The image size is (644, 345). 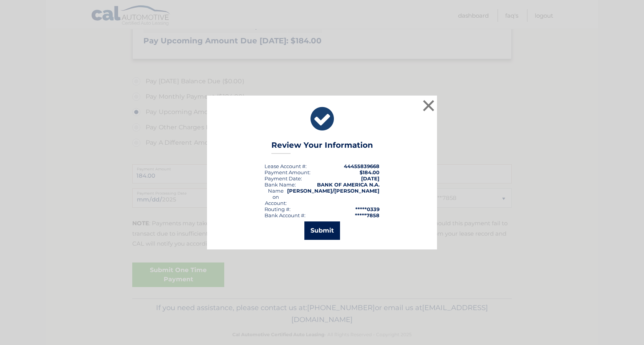 What do you see at coordinates (277, 209) in the screenshot?
I see `div: Routing #:` at bounding box center [277, 209].